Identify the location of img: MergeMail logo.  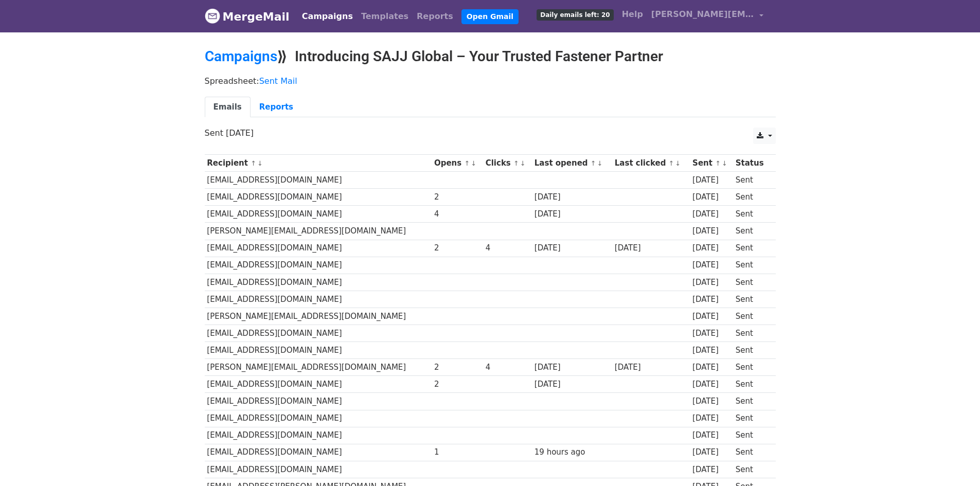
(213, 16).